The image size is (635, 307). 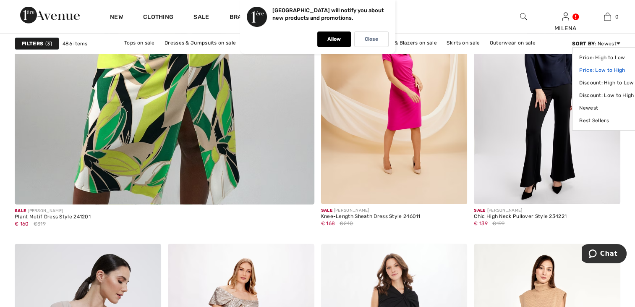 I want to click on span: € 160, so click(x=22, y=224).